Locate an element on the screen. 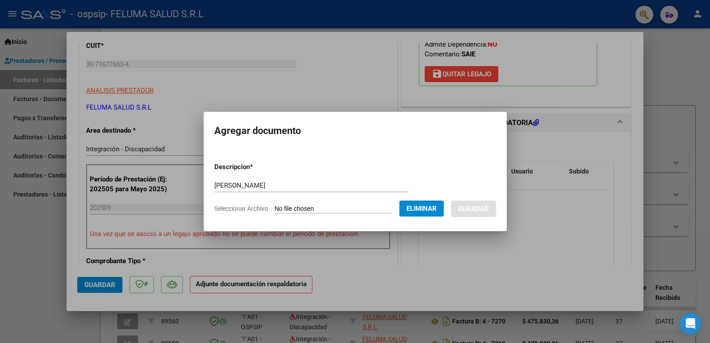 The height and width of the screenshot is (343, 710). h2: Agregar documento is located at coordinates (355, 131).